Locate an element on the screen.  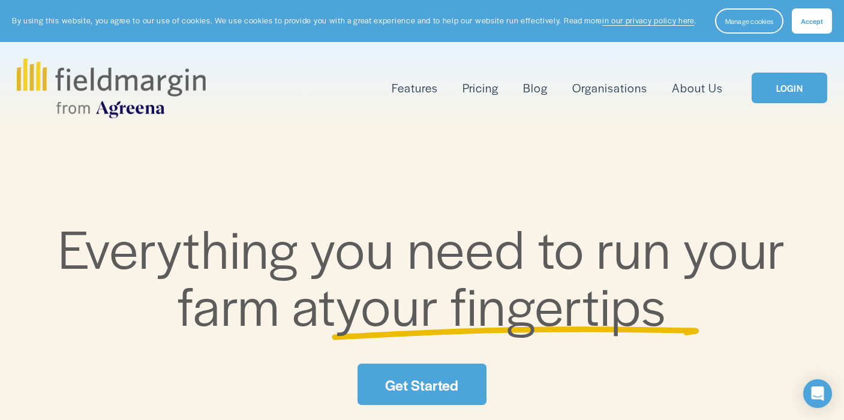
img: fieldmargin.com is located at coordinates (111, 88).